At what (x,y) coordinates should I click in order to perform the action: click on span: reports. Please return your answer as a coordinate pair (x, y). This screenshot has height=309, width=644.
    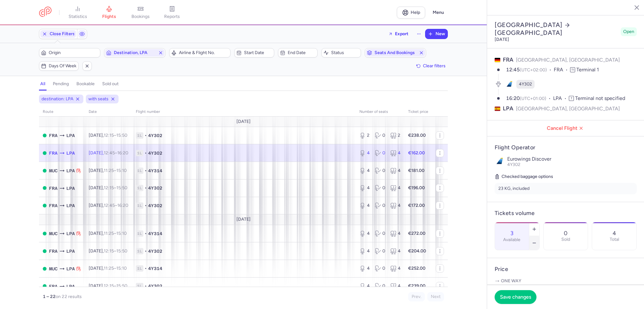
    Looking at the image, I should click on (172, 16).